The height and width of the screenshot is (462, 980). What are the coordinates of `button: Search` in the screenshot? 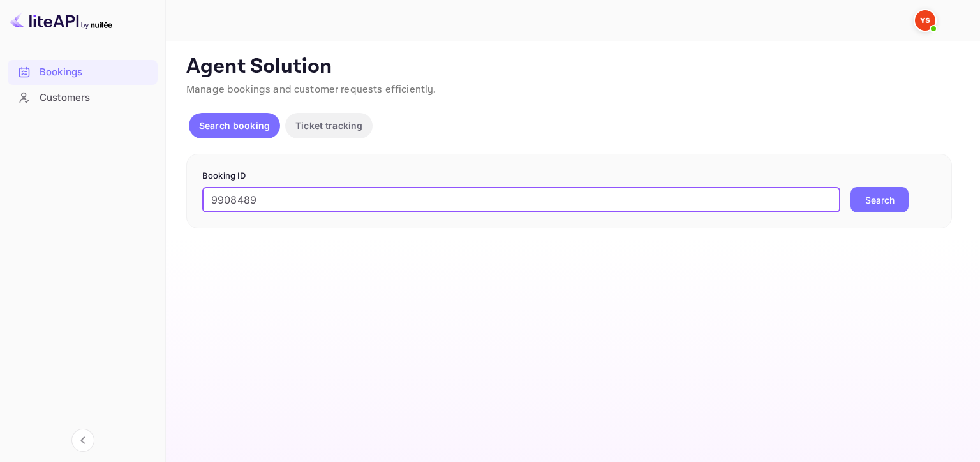 It's located at (879, 199).